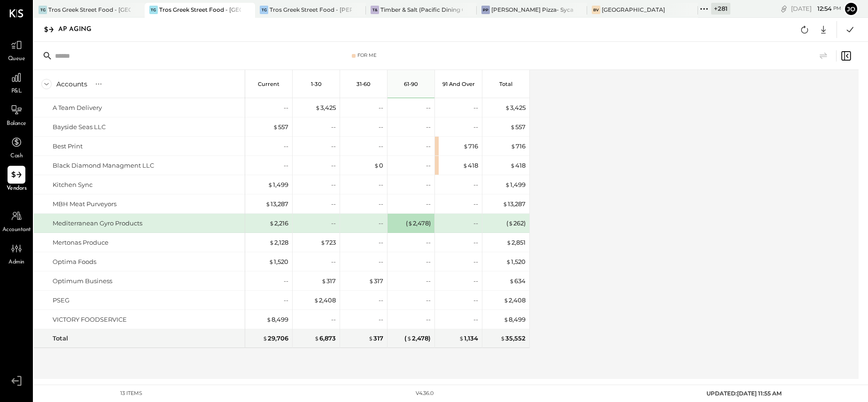 The width and height of the screenshot is (868, 402). I want to click on div: Bayside Seas LLC, so click(79, 127).